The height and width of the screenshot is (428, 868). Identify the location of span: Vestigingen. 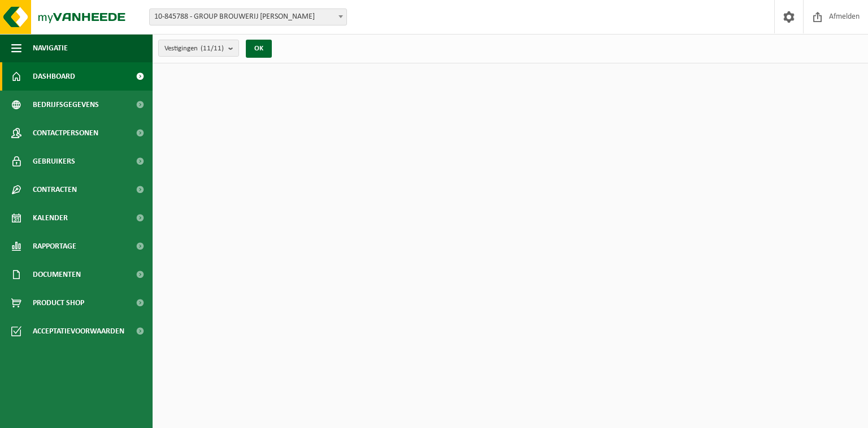
(194, 49).